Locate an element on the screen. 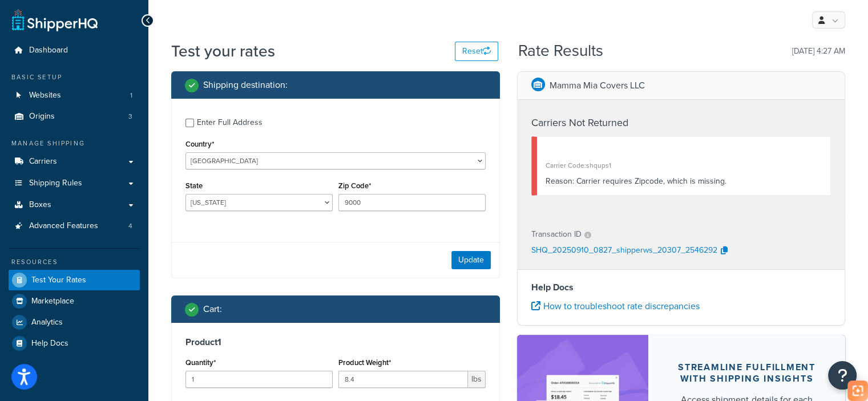 Image resolution: width=868 pixels, height=401 pixels. input: 0.00 is located at coordinates (403, 379).